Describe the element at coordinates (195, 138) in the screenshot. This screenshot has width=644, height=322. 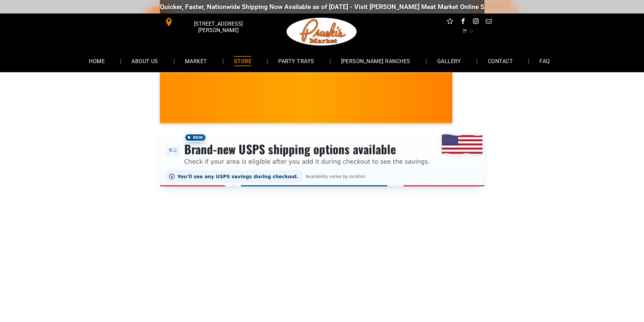
I see `span: New` at that location.